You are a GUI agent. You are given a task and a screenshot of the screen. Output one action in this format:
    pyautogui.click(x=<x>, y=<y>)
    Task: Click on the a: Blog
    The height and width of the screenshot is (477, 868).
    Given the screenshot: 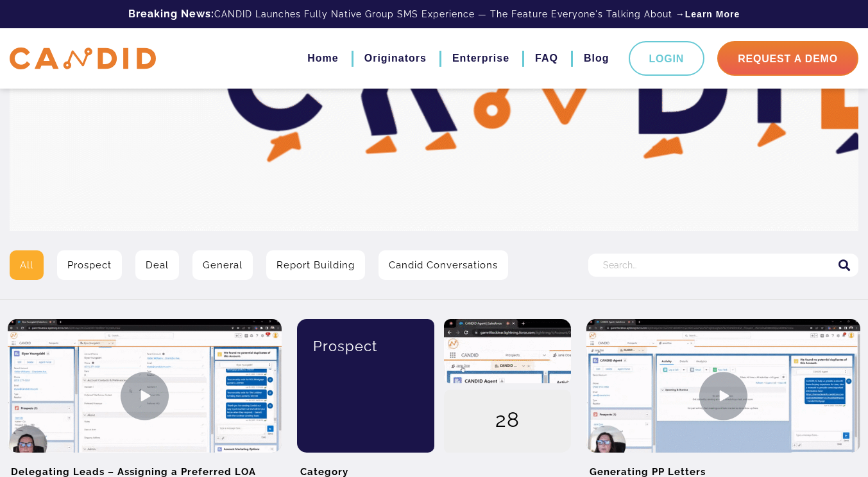 What is the action you would take?
    pyautogui.click(x=597, y=58)
    